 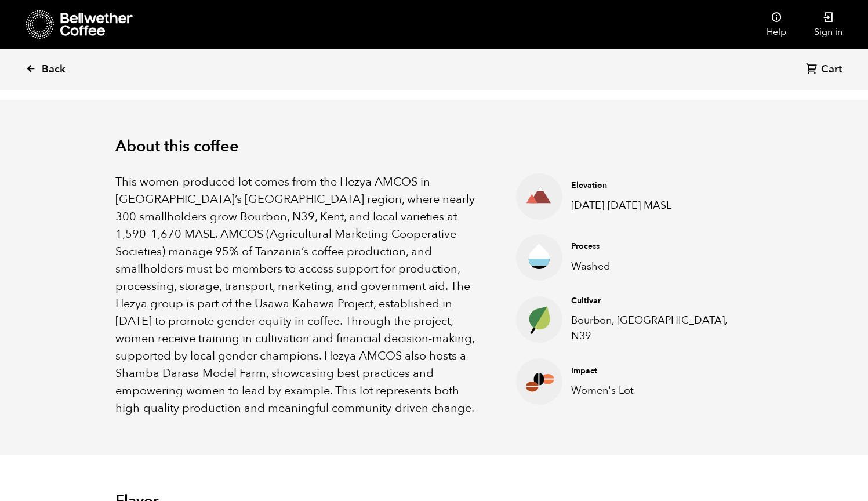 I want to click on h4: Process, so click(x=653, y=246).